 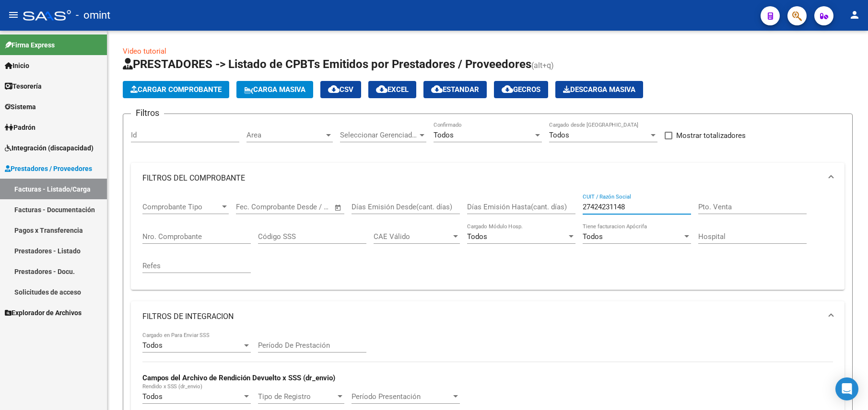 What do you see at coordinates (20, 107) in the screenshot?
I see `span: Sistema` at bounding box center [20, 107].